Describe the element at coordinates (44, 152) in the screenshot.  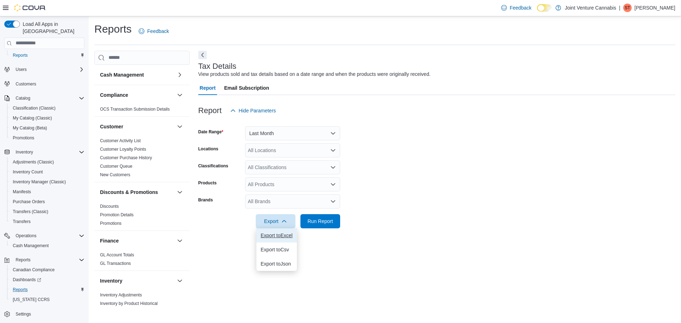
I see `button: Inventory` at that location.